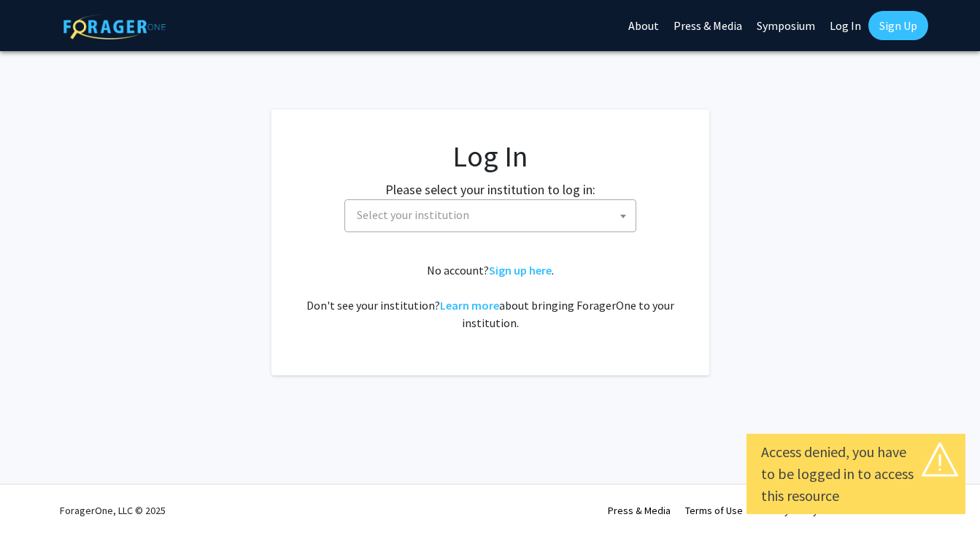 This screenshot has height=536, width=980. I want to click on div: ForagerOne, LLC © 2025, so click(112, 511).